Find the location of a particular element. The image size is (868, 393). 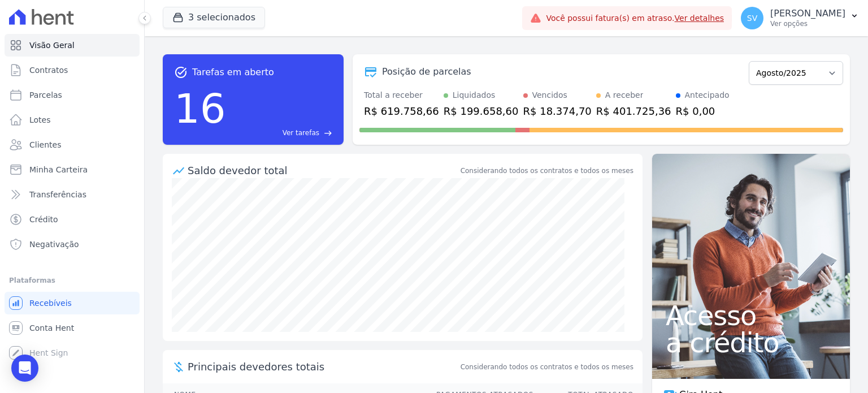

span: Contratos is located at coordinates (49, 70).